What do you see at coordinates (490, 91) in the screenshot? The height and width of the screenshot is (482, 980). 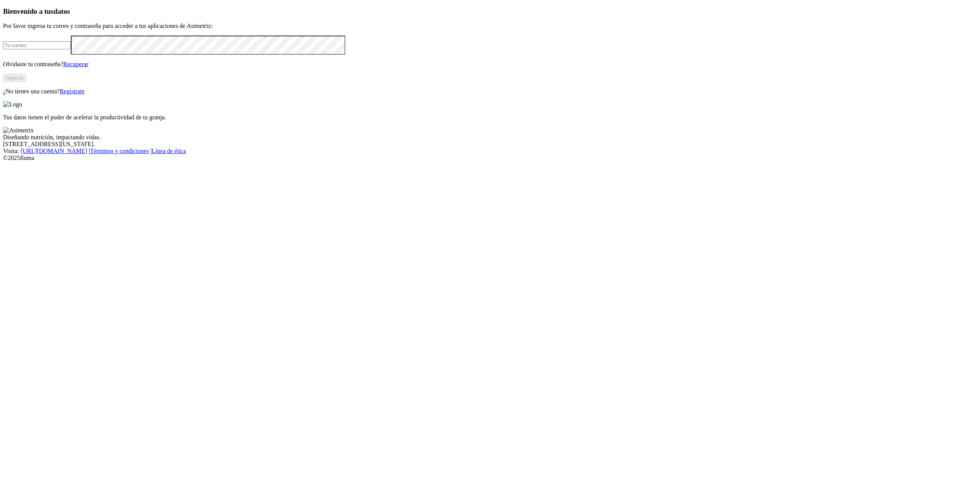 I see `p: ¿No tienes una cuenta?` at bounding box center [490, 91].